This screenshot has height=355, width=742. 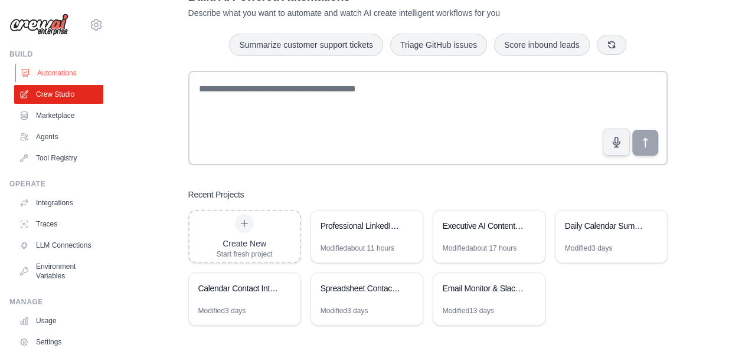 I want to click on a: LLM Connections, so click(x=58, y=246).